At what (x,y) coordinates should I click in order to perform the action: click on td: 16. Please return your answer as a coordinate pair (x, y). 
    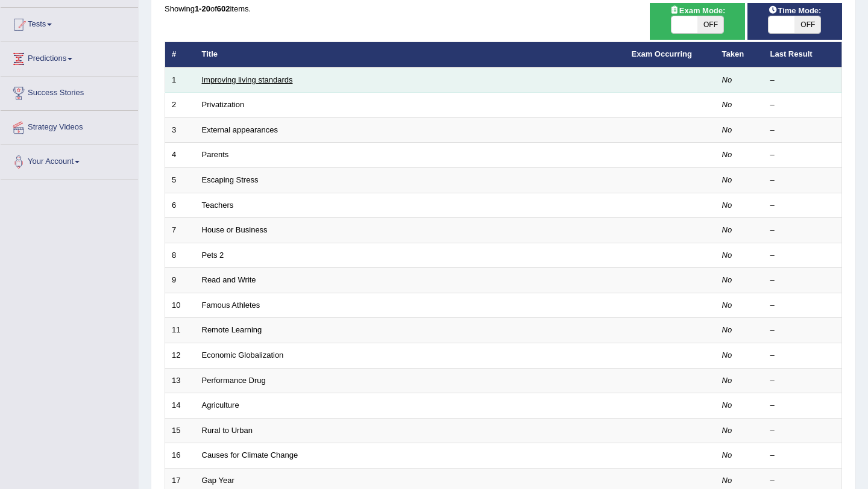
    Looking at the image, I should click on (180, 456).